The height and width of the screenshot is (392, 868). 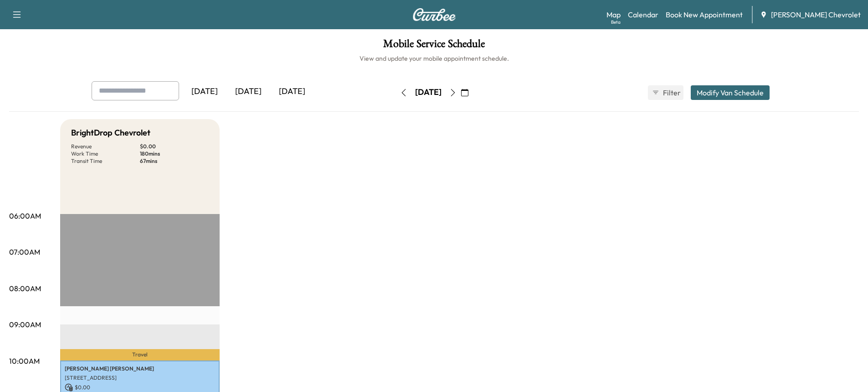 What do you see at coordinates (25, 252) in the screenshot?
I see `p: 07:00AM` at bounding box center [25, 252].